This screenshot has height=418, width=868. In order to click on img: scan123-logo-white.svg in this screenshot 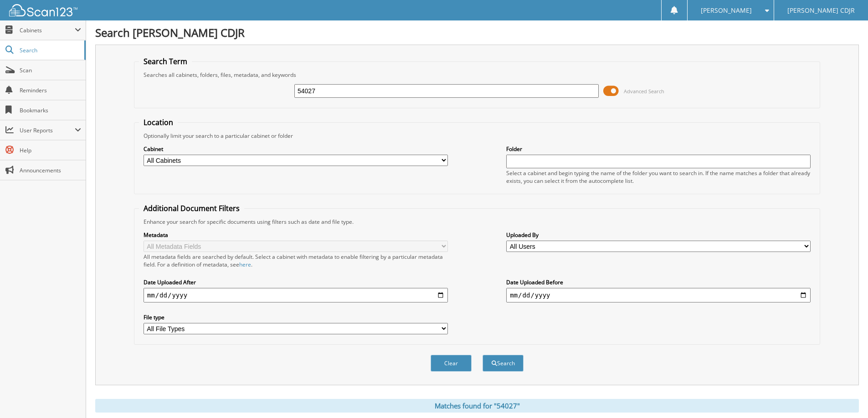, I will do `click(43, 10)`.